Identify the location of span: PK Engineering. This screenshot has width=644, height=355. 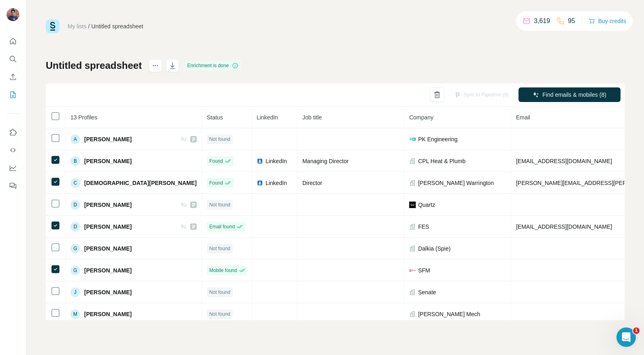
(438, 139).